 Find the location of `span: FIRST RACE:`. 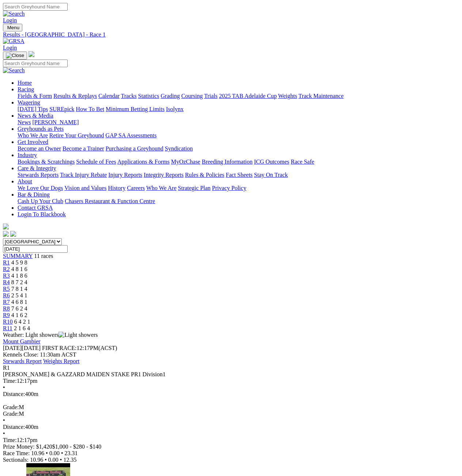

span: FIRST RACE: is located at coordinates (59, 348).